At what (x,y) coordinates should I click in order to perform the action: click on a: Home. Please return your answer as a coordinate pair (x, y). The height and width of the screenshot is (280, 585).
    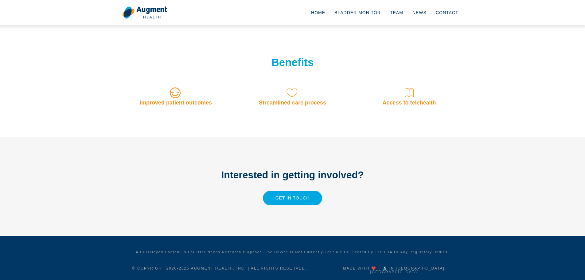
    Looking at the image, I should click on (318, 13).